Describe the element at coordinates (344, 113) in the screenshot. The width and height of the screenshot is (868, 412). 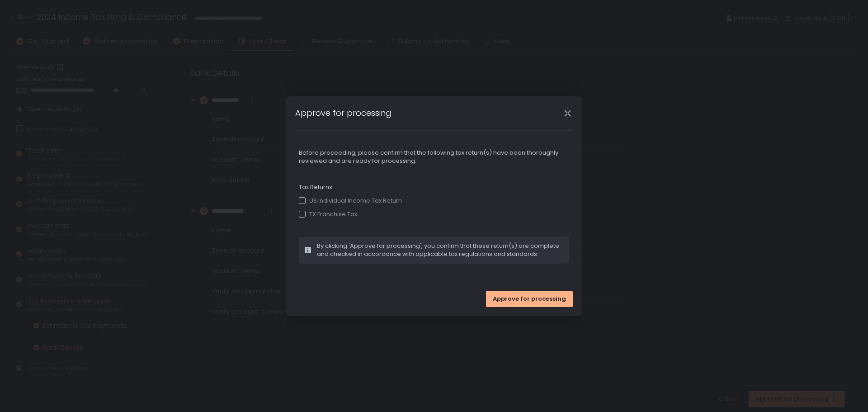
I see `h1: Approve for processing` at that location.